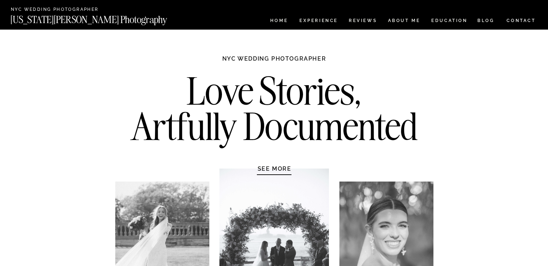  What do you see at coordinates (521, 21) in the screenshot?
I see `nav: CONTACT` at bounding box center [521, 21].